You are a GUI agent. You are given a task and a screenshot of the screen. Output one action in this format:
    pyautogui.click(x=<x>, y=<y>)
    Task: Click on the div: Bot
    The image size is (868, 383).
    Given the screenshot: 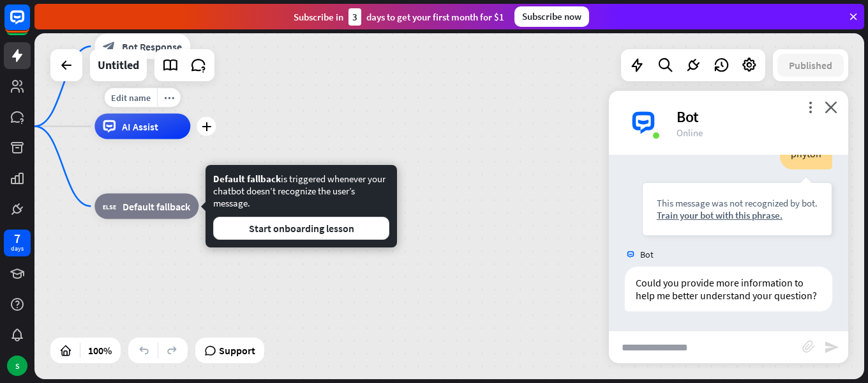 What is the action you would take?
    pyautogui.click(x=754, y=116)
    